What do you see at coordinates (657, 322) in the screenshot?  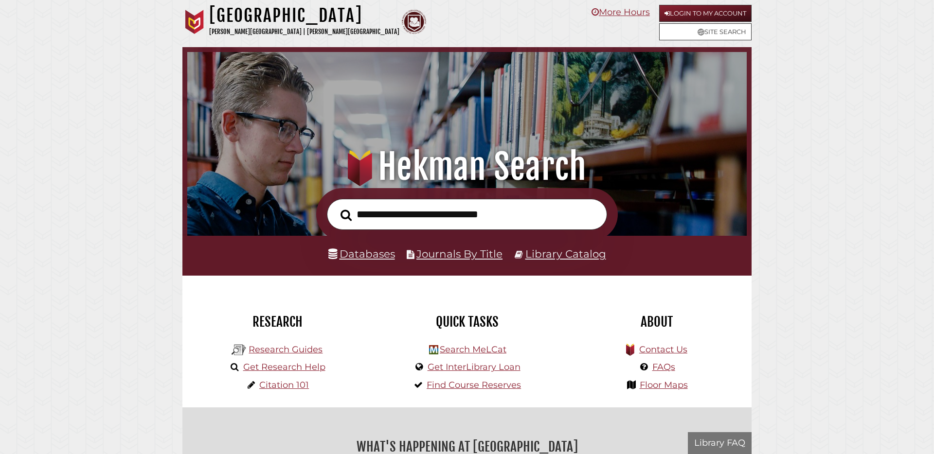 I see `h2: About` at bounding box center [657, 322].